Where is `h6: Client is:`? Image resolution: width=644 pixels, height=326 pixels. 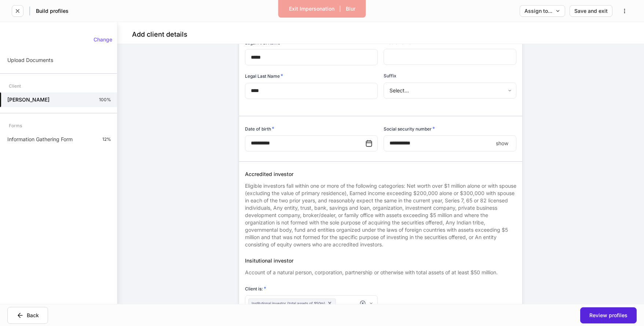
h6: Client is: is located at coordinates (256, 288).